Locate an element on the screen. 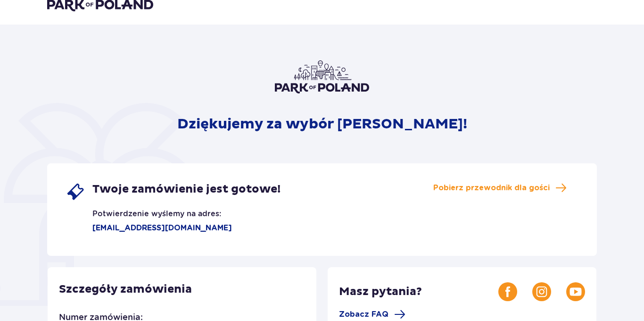  img: Park of Poland logo is located at coordinates (322, 77).